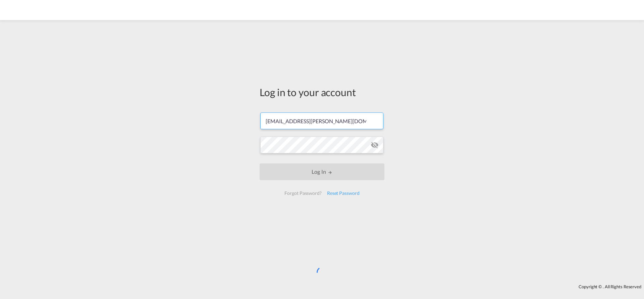 The image size is (644, 299). What do you see at coordinates (303, 193) in the screenshot?
I see `div: Forgot Password?` at bounding box center [303, 193].